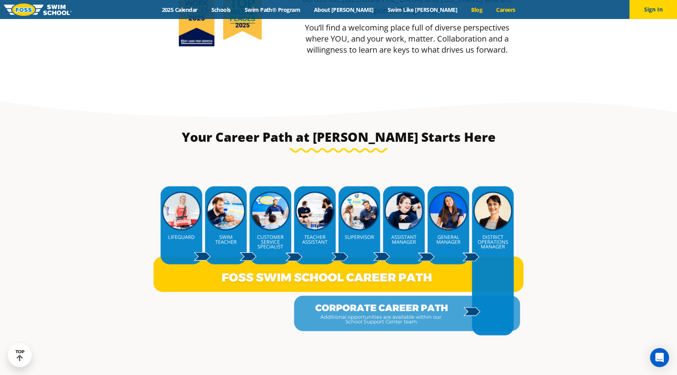 The width and height of the screenshot is (677, 375). Describe the element at coordinates (221, 10) in the screenshot. I see `a: Schools` at that location.